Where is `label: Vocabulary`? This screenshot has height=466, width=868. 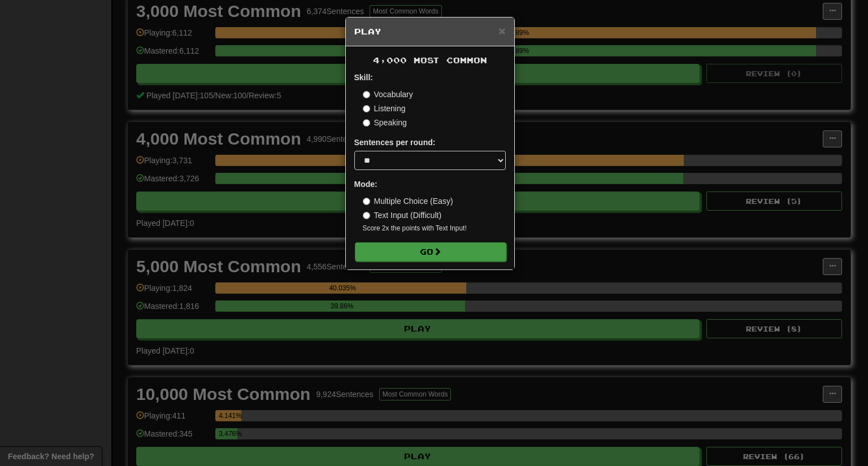
label: Vocabulary is located at coordinates (388, 94).